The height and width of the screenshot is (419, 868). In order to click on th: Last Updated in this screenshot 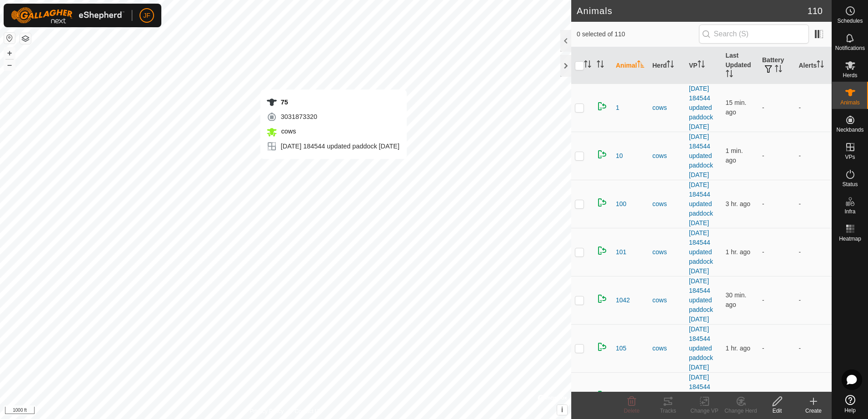, I will do `click(740, 65)`.